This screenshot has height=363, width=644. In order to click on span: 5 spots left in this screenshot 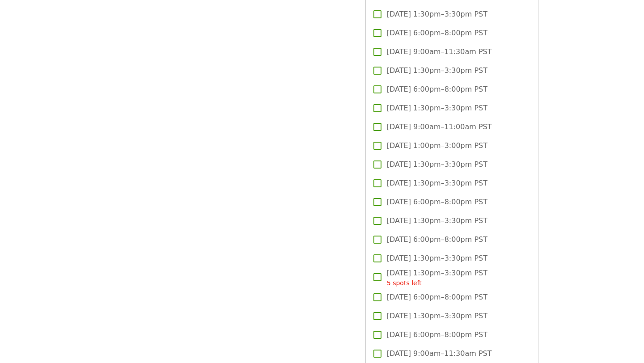, I will do `click(404, 283)`.